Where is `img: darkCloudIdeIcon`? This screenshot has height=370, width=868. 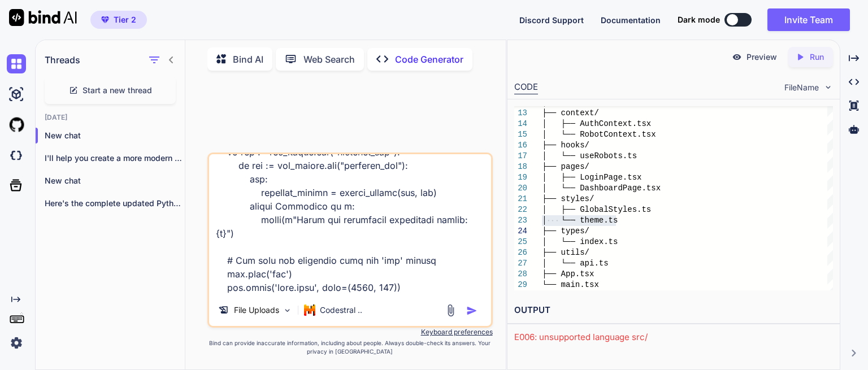 img: darkCloudIdeIcon is located at coordinates (16, 156).